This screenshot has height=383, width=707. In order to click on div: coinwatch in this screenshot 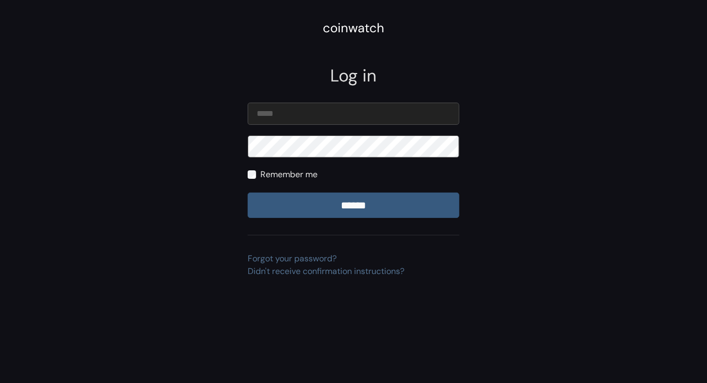, I will do `click(354, 28)`.